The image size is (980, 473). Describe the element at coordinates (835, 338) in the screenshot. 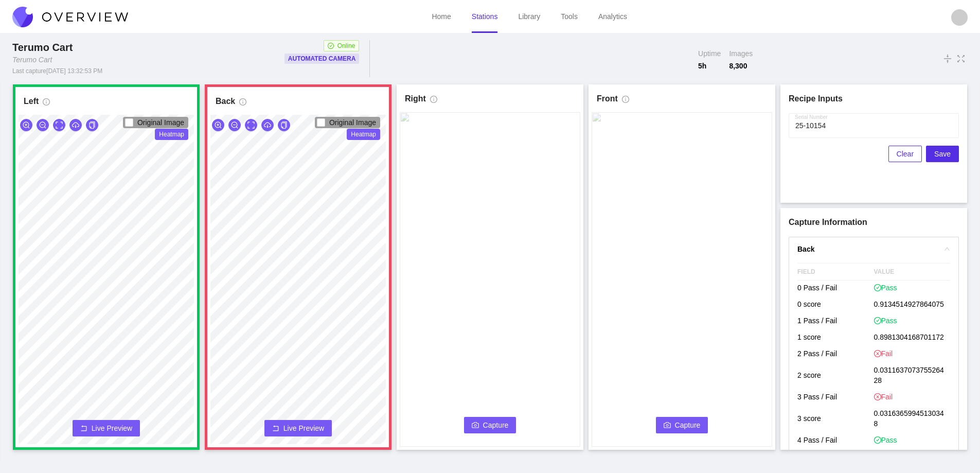

I see `p: 1 score` at that location.